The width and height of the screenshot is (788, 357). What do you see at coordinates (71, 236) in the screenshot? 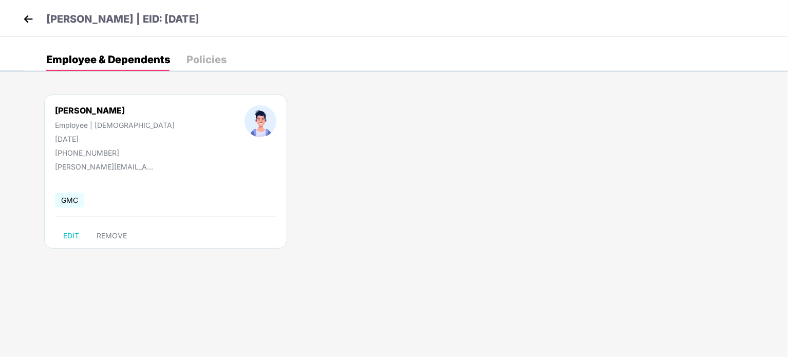
I see `button: EDIT` at bounding box center [71, 236].